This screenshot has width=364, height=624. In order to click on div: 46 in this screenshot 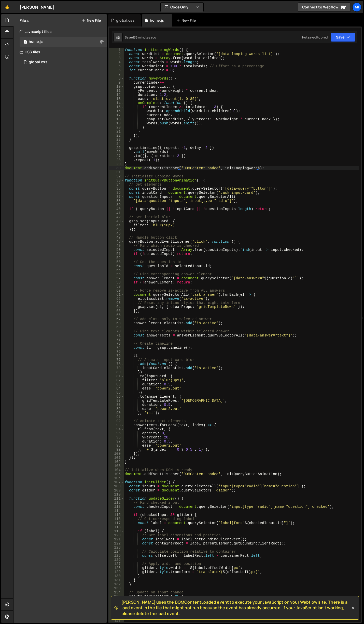, I will do `click(116, 233)`.